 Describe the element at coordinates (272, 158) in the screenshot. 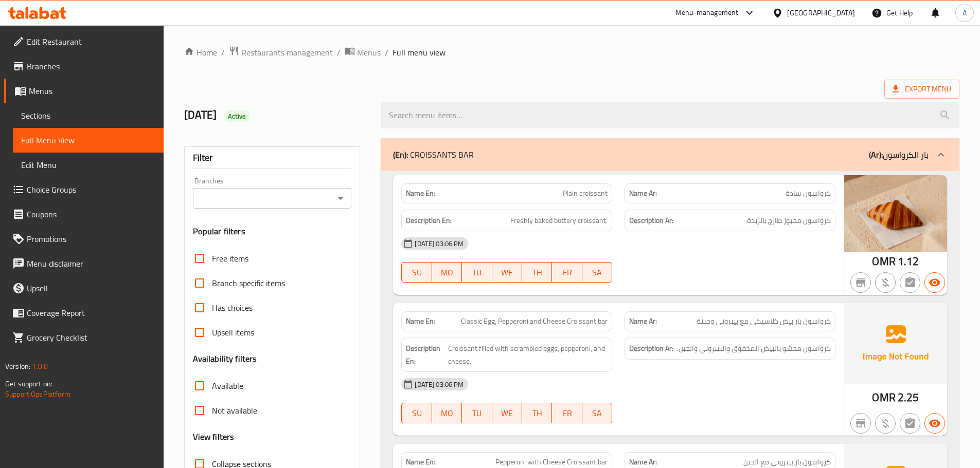

I see `div: Filter` at that location.